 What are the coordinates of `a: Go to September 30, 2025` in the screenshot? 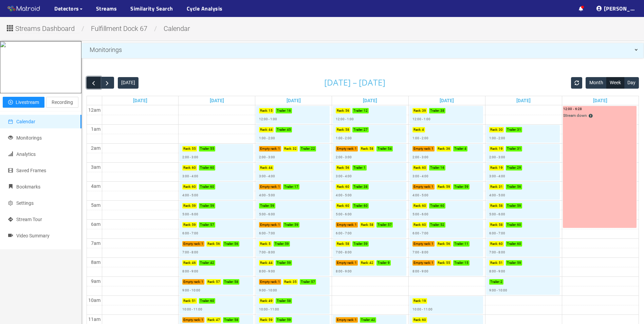 It's located at (294, 100).